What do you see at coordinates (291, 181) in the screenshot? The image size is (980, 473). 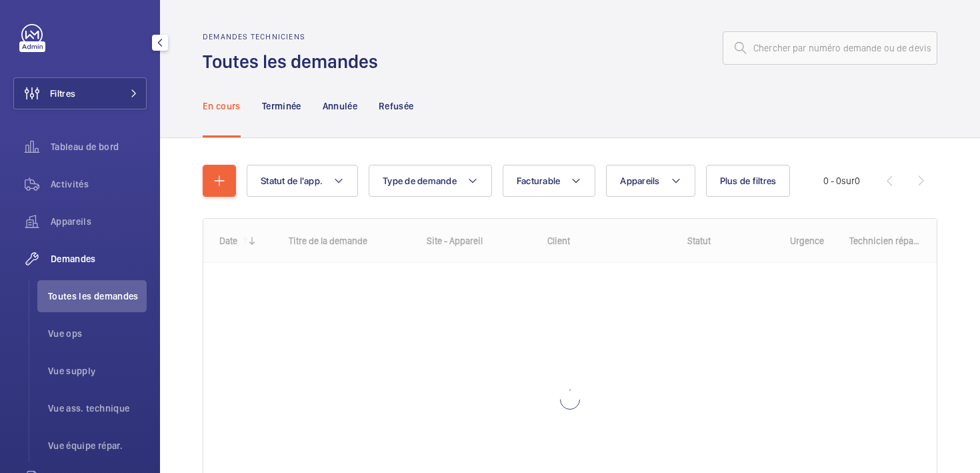 I see `span: Statut de l'app.` at bounding box center [291, 181].